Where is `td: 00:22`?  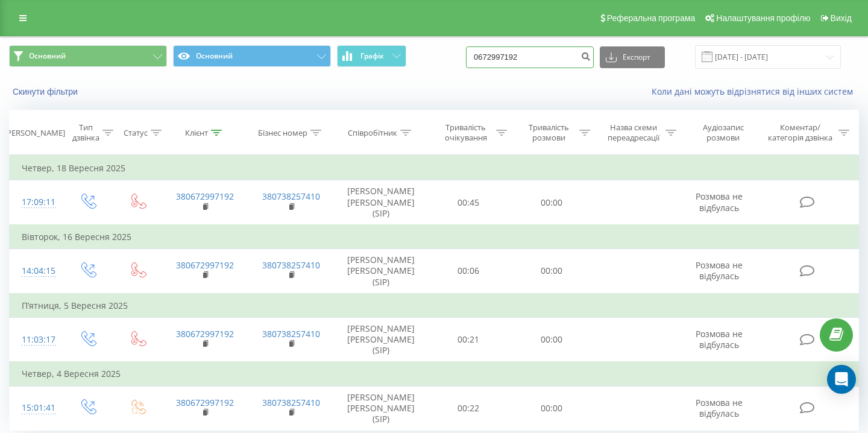
td: 00:22 is located at coordinates (469, 408).